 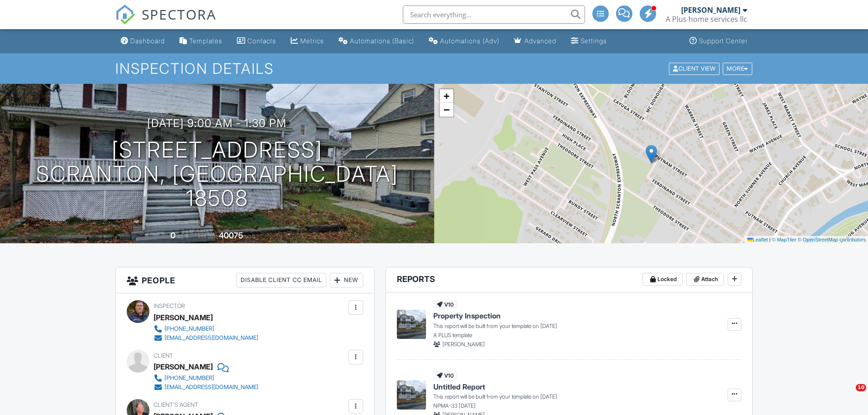 I want to click on a: Metrics, so click(x=307, y=41).